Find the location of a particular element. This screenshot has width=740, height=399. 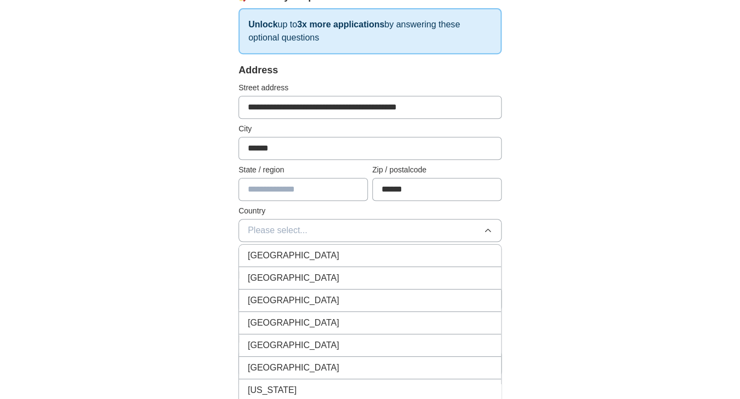

span: Please select... is located at coordinates (277, 231).